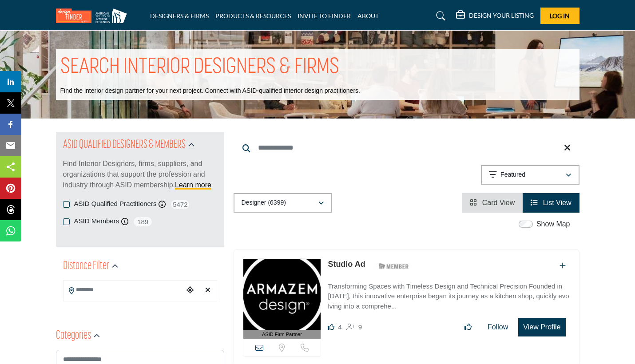 The image size is (635, 364). Describe the element at coordinates (282, 299) in the screenshot. I see `a: ASID Firm Partner` at that location.